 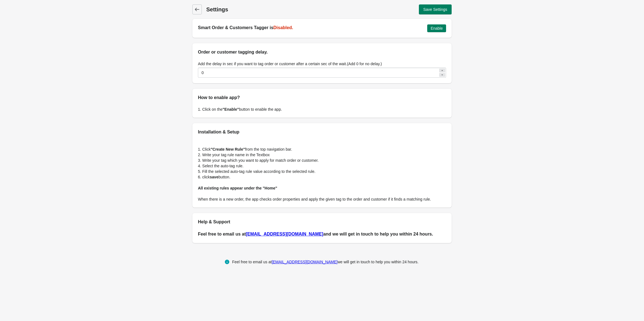 I want to click on b: All existing rules appear under the "Home", so click(x=237, y=188).